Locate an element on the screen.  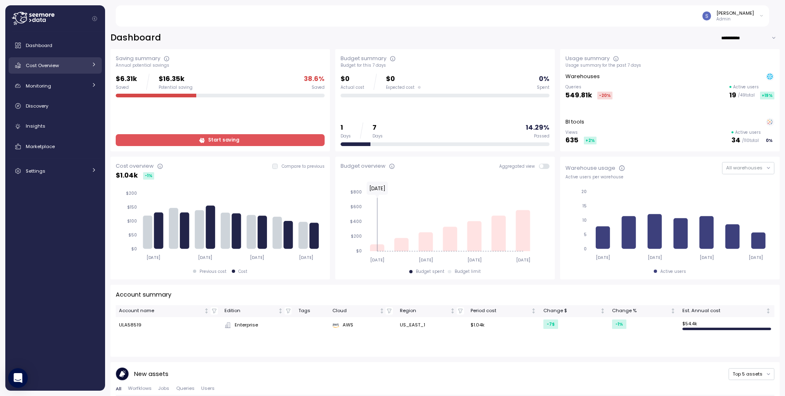
tspan: 20 is located at coordinates (584, 191).